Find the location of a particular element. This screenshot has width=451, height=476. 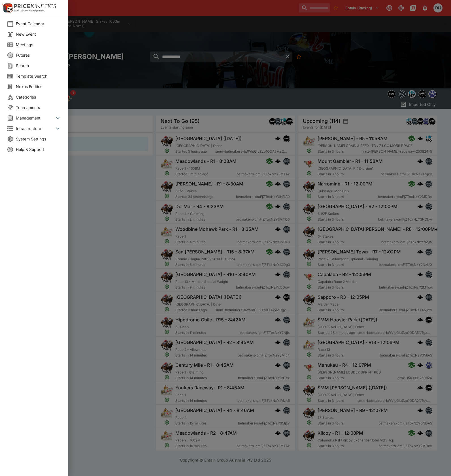

span: Nexus Entities is located at coordinates (38, 86).